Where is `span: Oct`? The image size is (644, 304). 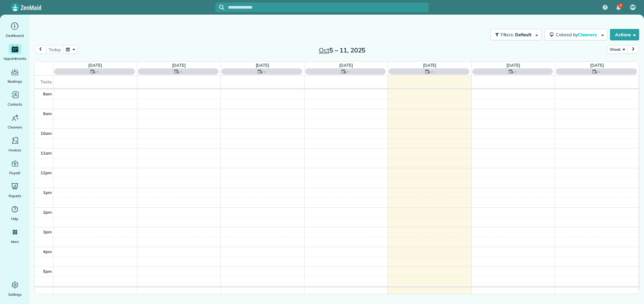
span: Oct is located at coordinates (324, 50).